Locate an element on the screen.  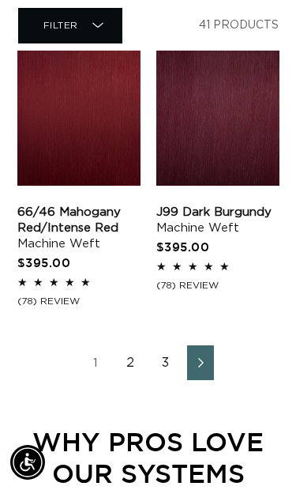
a: Page 2 is located at coordinates (131, 363).